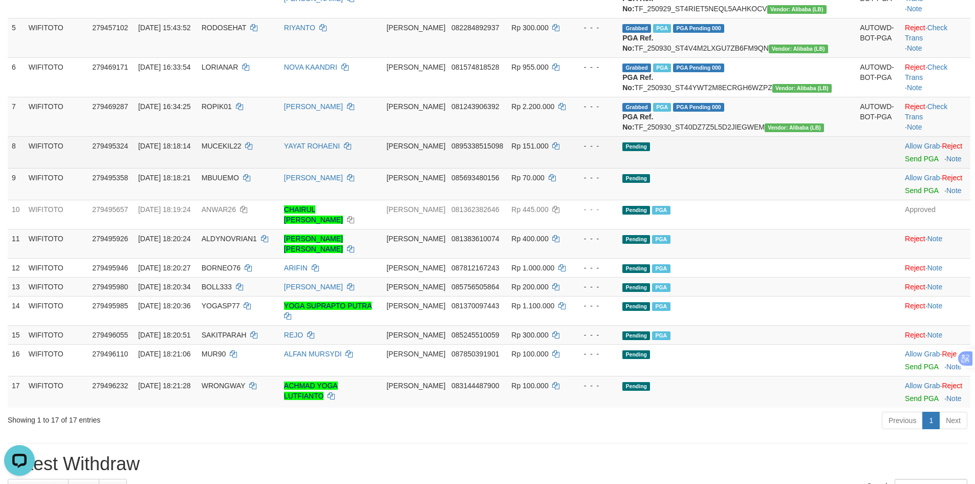 Image resolution: width=975 pixels, height=484 pixels. What do you see at coordinates (220, 67) in the screenshot?
I see `span: LORIANAR` at bounding box center [220, 67].